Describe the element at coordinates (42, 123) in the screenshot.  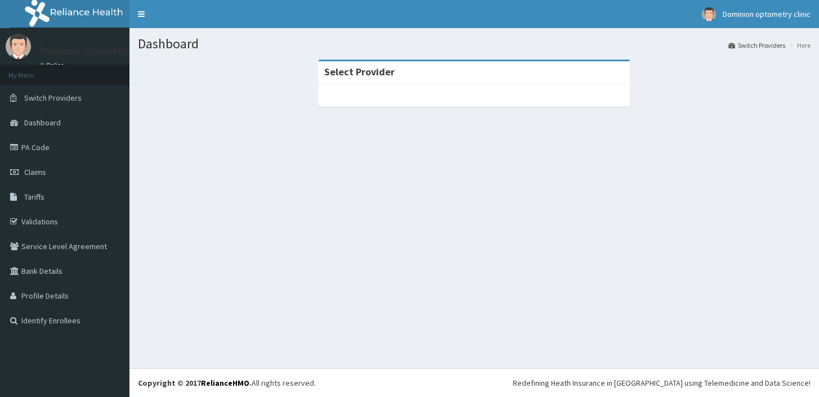
I see `span: Dashboard` at that location.